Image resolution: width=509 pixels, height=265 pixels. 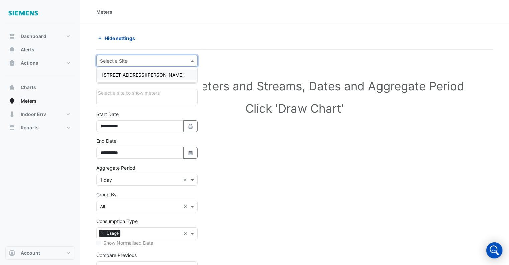 I want to click on span: Usage, so click(x=113, y=233).